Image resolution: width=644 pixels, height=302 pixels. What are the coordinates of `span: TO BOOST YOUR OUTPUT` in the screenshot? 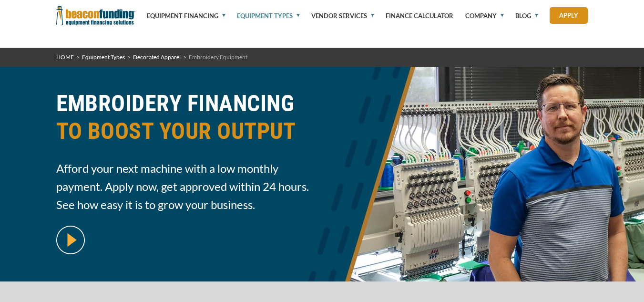 It's located at (186, 131).